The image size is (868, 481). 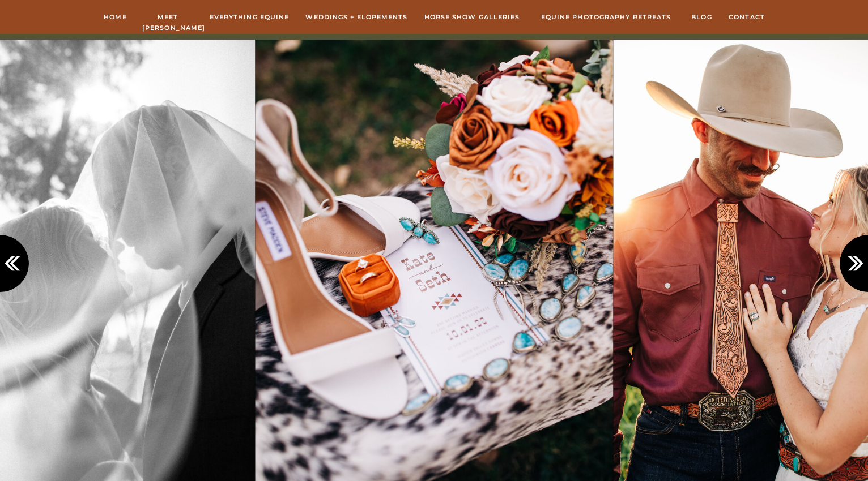 I want to click on p: I am Currently booking weddings & Elopements for 2025 & 2026 Click here to reserve your date, so click(x=430, y=22).